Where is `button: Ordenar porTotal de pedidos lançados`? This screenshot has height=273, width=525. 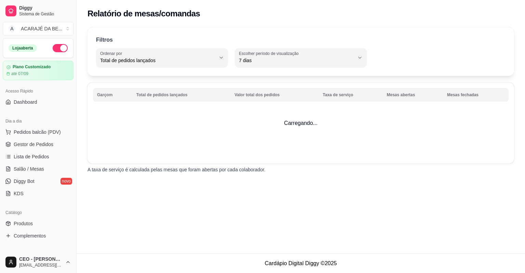 button: Ordenar porTotal de pedidos lançados is located at coordinates (162, 58).